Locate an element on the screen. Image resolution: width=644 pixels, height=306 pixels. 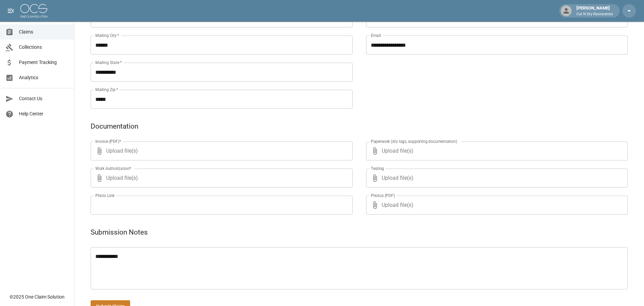
span: Contact Us is located at coordinates (44, 99).